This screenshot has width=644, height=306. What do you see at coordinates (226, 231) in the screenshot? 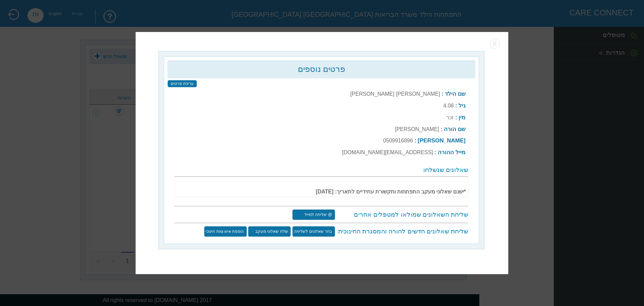
I see `input: הוספת איש צוות חינוכי` at bounding box center [226, 231].